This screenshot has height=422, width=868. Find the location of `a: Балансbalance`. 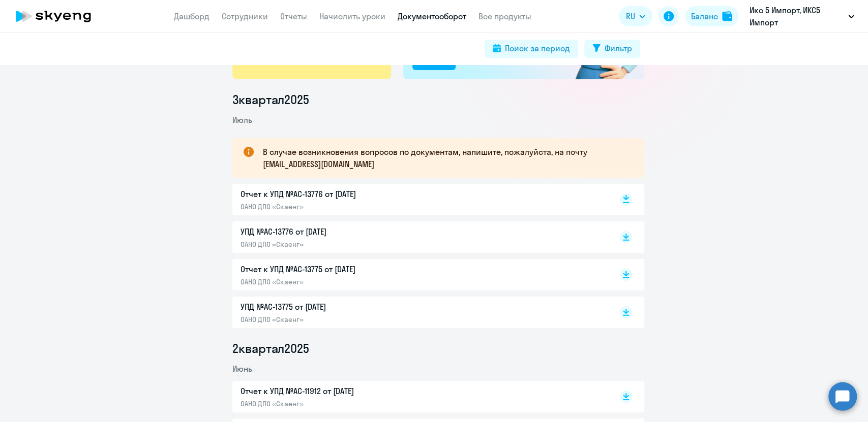

a: Балансbalance is located at coordinates (711, 17).